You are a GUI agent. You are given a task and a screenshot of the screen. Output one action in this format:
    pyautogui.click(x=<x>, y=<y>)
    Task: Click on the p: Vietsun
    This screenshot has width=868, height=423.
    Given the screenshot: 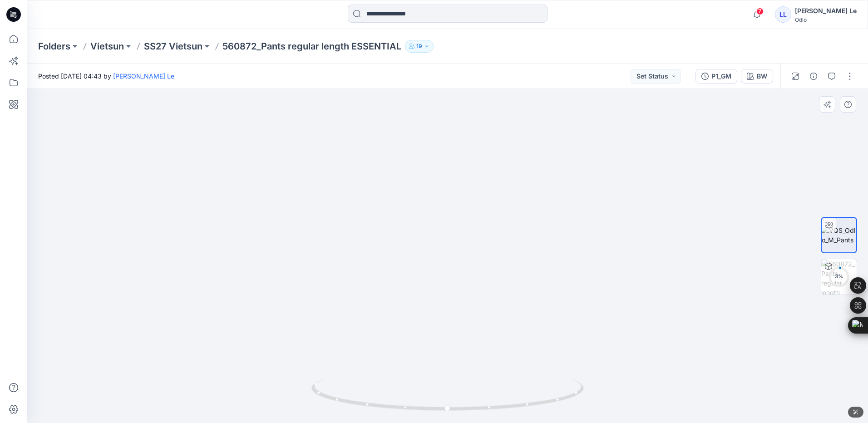 What is the action you would take?
    pyautogui.click(x=107, y=46)
    